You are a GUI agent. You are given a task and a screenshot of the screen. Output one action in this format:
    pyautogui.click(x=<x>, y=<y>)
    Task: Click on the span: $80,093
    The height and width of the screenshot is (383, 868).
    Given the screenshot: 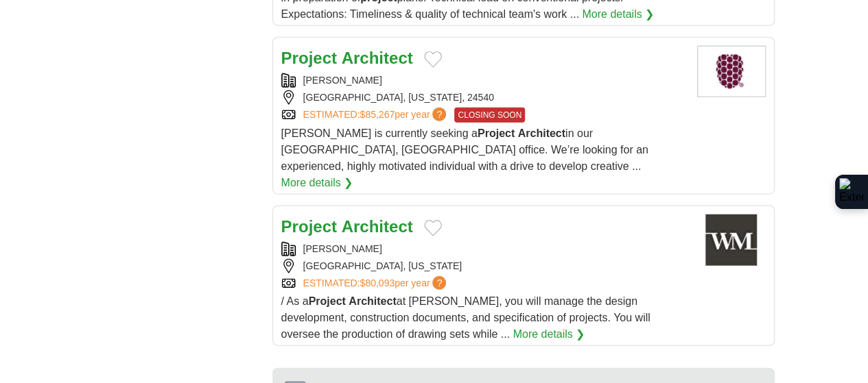 What is the action you would take?
    pyautogui.click(x=376, y=284)
    